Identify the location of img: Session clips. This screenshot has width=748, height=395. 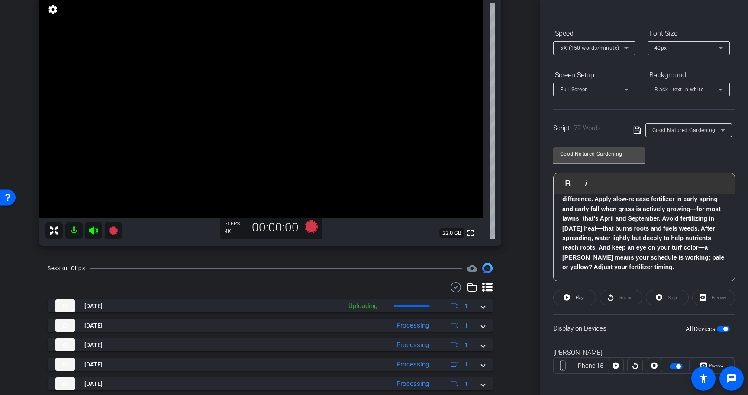
(488, 269).